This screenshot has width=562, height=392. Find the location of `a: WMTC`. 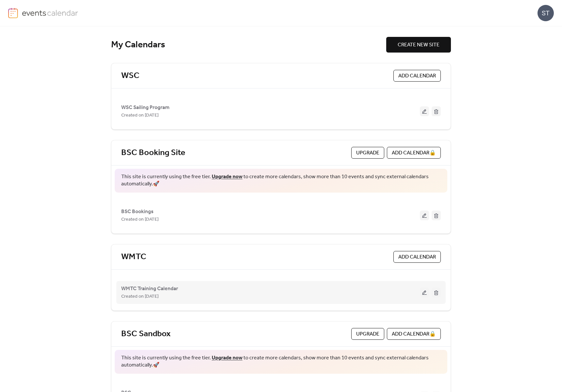

a: WMTC is located at coordinates (134, 257).